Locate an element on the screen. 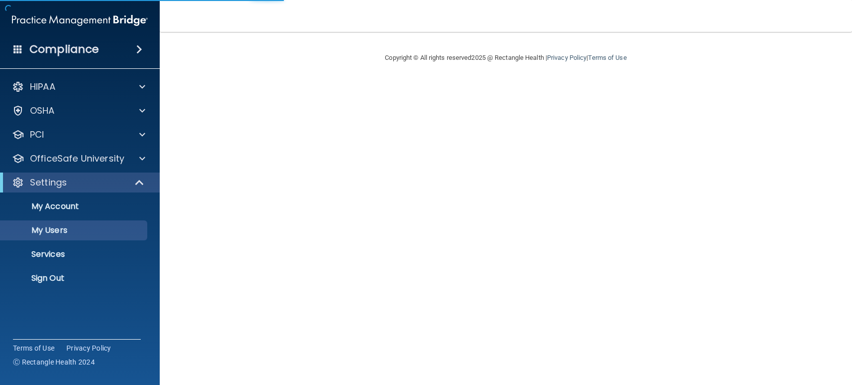 The height and width of the screenshot is (385, 852). p: My Account is located at coordinates (74, 207).